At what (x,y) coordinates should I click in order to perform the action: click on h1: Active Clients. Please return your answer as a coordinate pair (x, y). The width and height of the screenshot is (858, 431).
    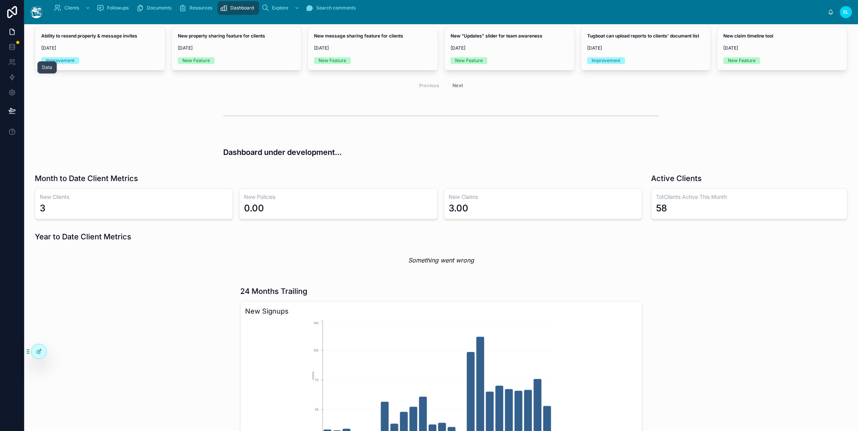
    Looking at the image, I should click on (677, 178).